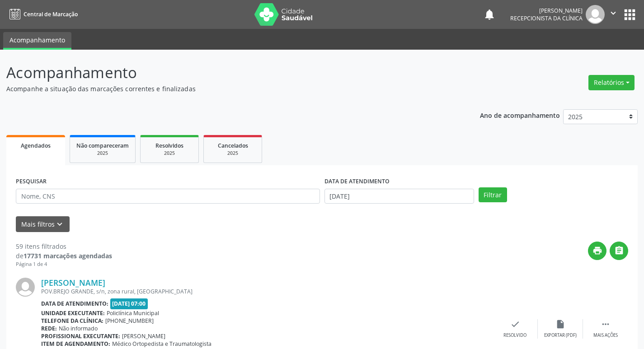 This screenshot has width=644, height=349. Describe the element at coordinates (78, 328) in the screenshot. I see `span: Não informado` at that location.